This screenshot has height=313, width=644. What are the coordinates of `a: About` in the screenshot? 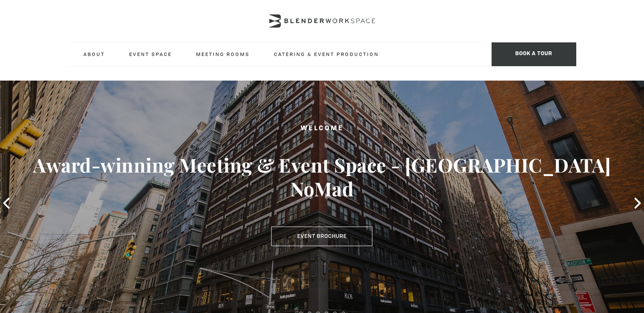 It's located at (94, 54).